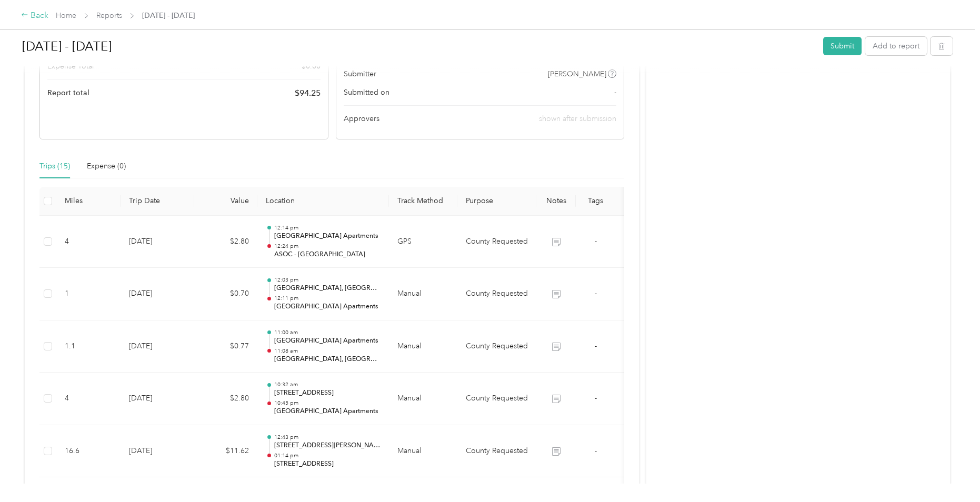 The height and width of the screenshot is (502, 980). Describe the element at coordinates (307, 93) in the screenshot. I see `span: $ 94.25` at that location.